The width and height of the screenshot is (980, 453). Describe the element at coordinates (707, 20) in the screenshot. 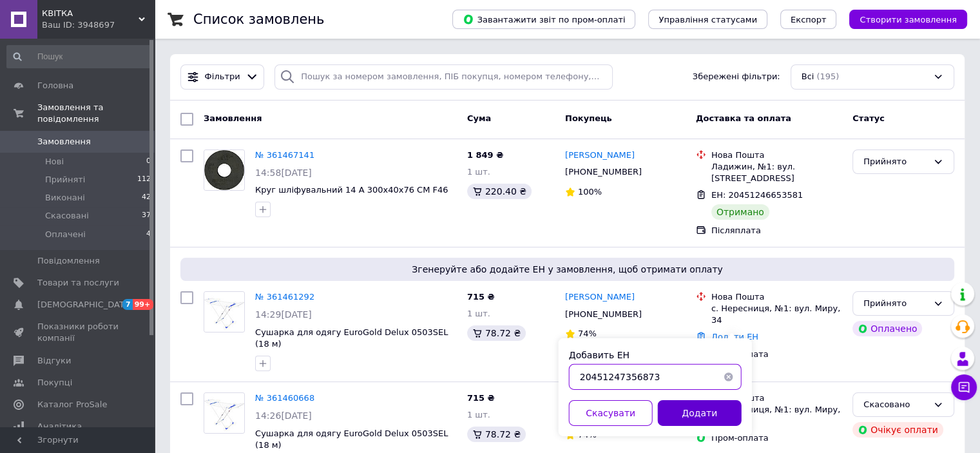

I see `span: Управління статусами` at that location.